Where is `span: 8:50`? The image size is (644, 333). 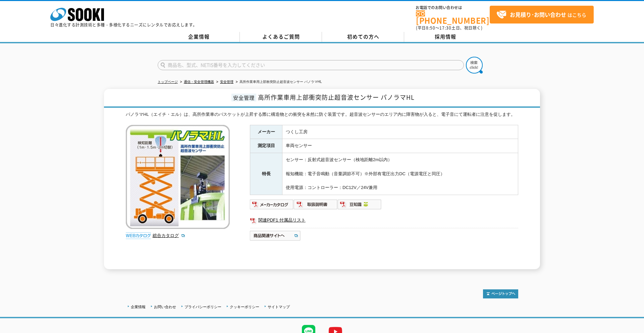 span: 8:50 is located at coordinates (431, 28).